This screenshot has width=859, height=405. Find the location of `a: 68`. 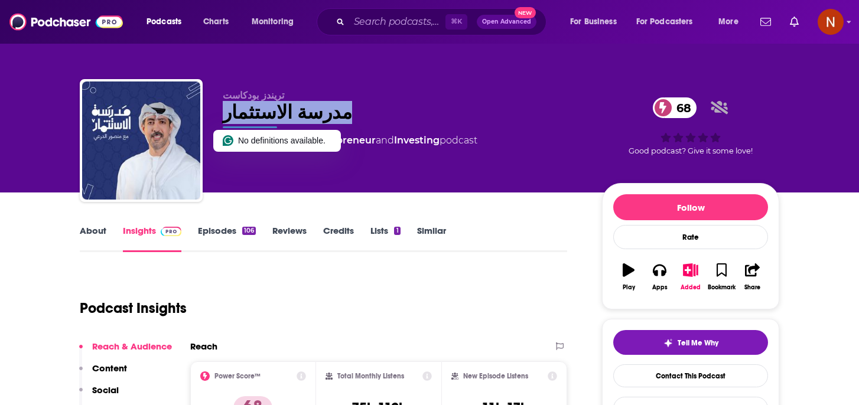

a: 68 is located at coordinates (675, 108).